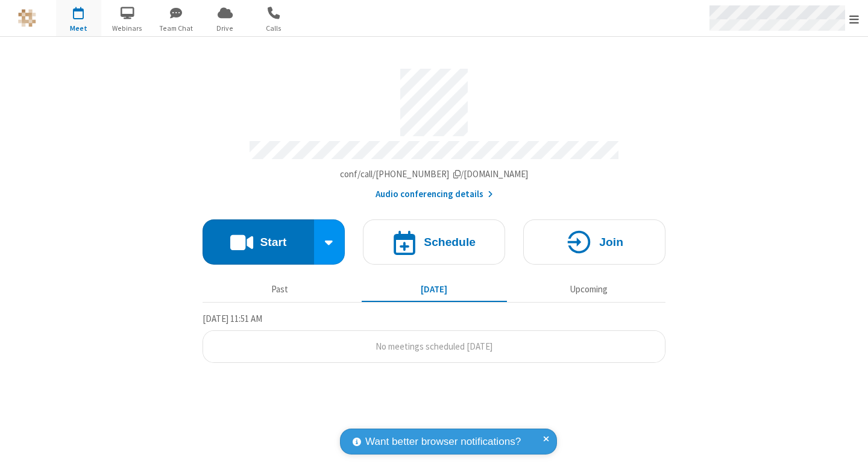 Image resolution: width=868 pixels, height=475 pixels. I want to click on section: Account details, so click(434, 130).